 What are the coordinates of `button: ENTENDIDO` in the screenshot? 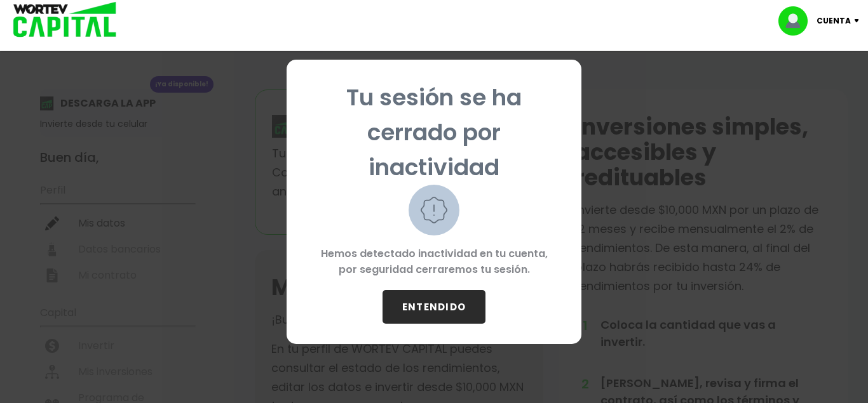 It's located at (434, 306).